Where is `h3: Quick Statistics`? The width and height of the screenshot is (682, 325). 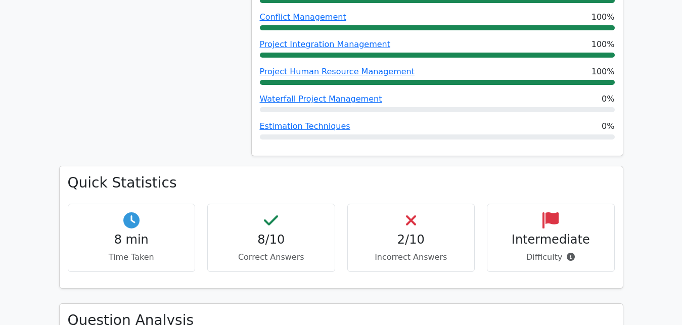
h3: Quick Statistics is located at coordinates (341, 183).